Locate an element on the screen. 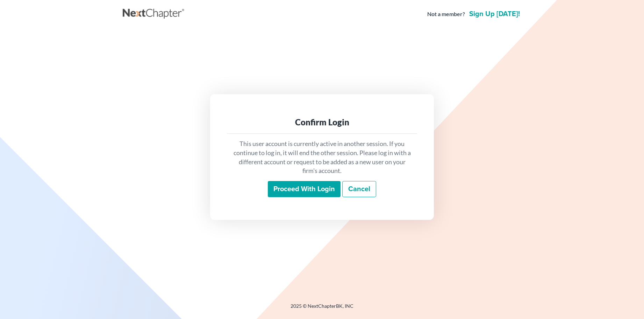 The width and height of the screenshot is (644, 319). div: Confirm Login is located at coordinates (322, 122).